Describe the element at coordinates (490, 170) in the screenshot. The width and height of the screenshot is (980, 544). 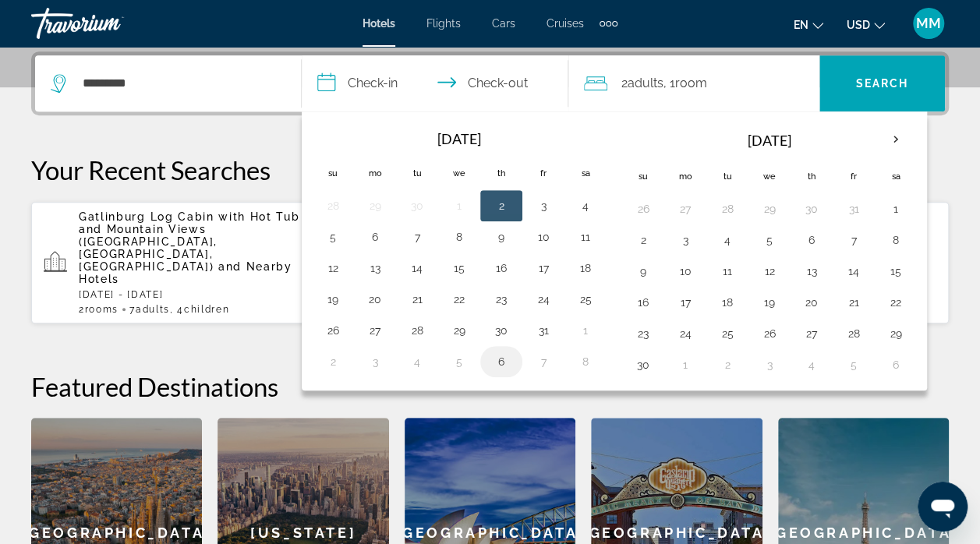
I see `p: Your Recent Searches` at that location.